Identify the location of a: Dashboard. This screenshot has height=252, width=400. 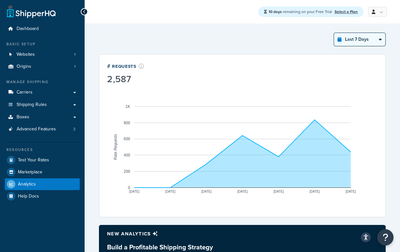
(42, 29).